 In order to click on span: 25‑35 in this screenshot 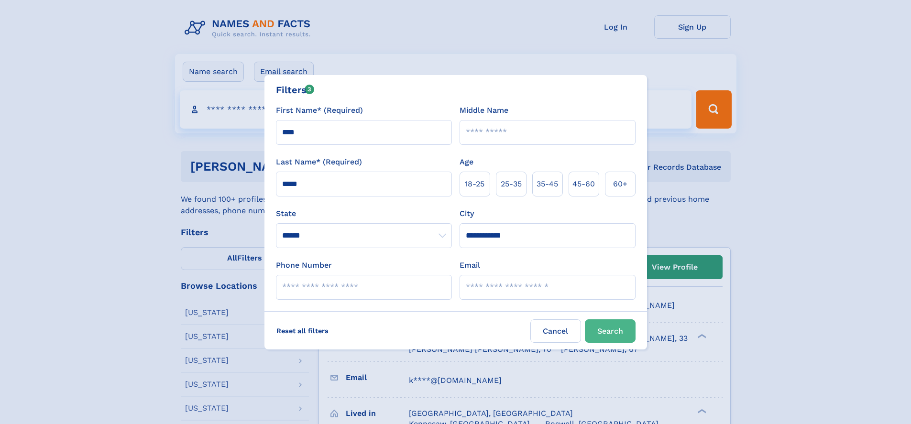, I will do `click(511, 184)`.